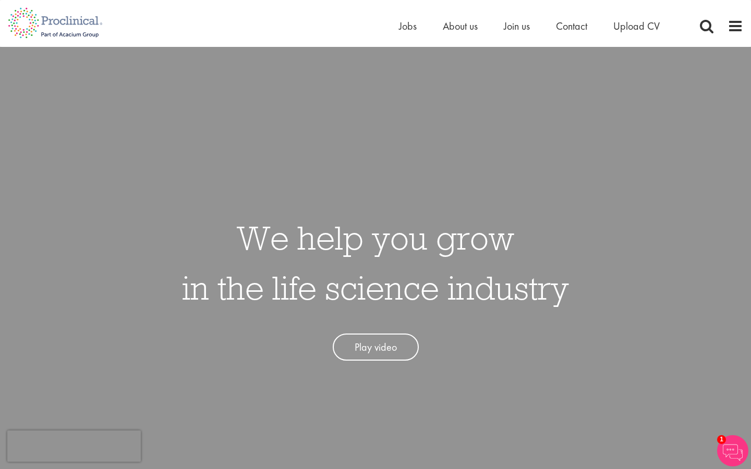 The height and width of the screenshot is (469, 751). What do you see at coordinates (460, 26) in the screenshot?
I see `span: About us` at bounding box center [460, 26].